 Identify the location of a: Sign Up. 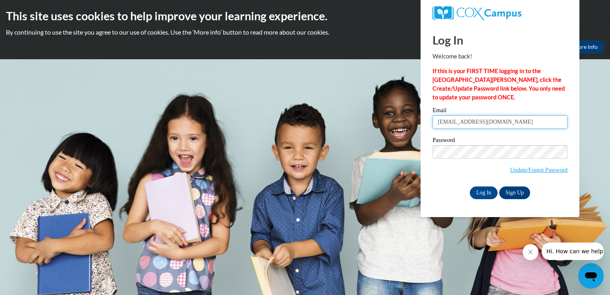
(515, 193).